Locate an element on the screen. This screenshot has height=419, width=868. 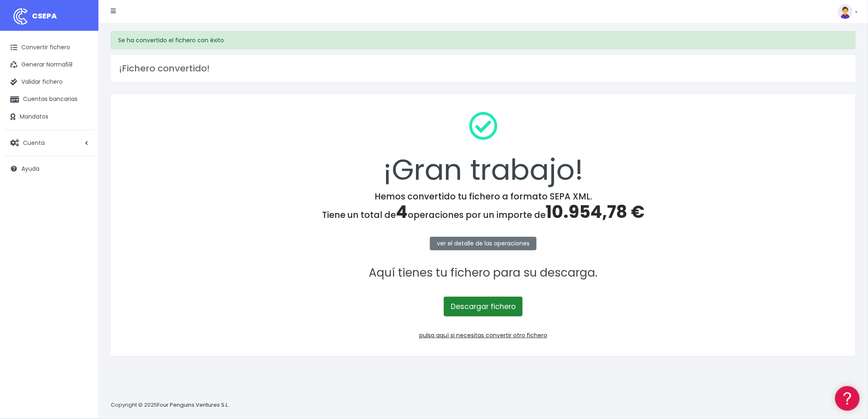
img: logo is located at coordinates (21, 17).